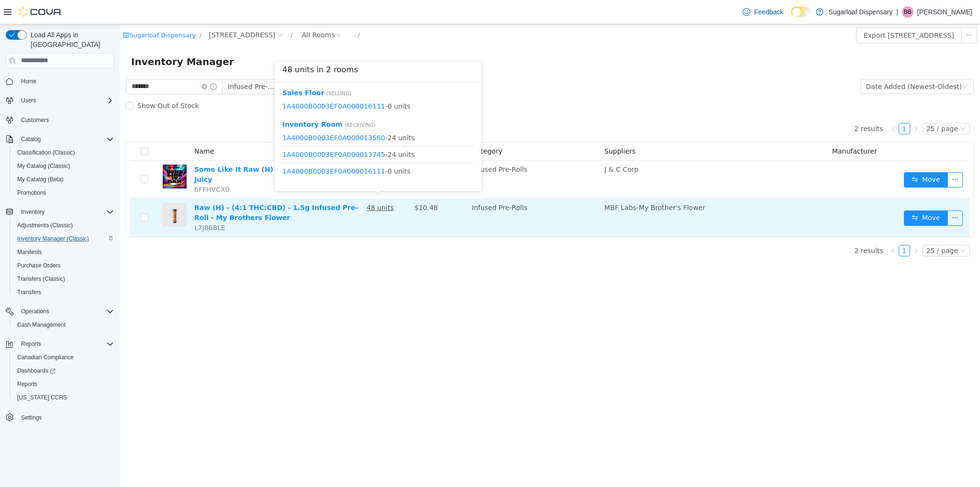  I want to click on a: 1, so click(784, 226).